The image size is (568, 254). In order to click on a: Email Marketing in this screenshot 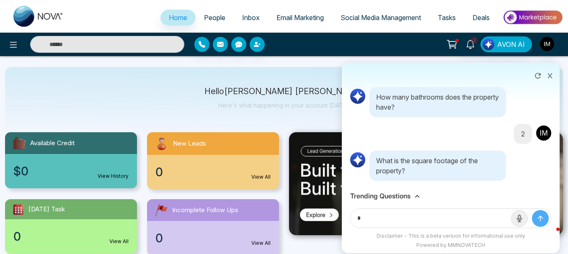, I will do `click(300, 18)`.